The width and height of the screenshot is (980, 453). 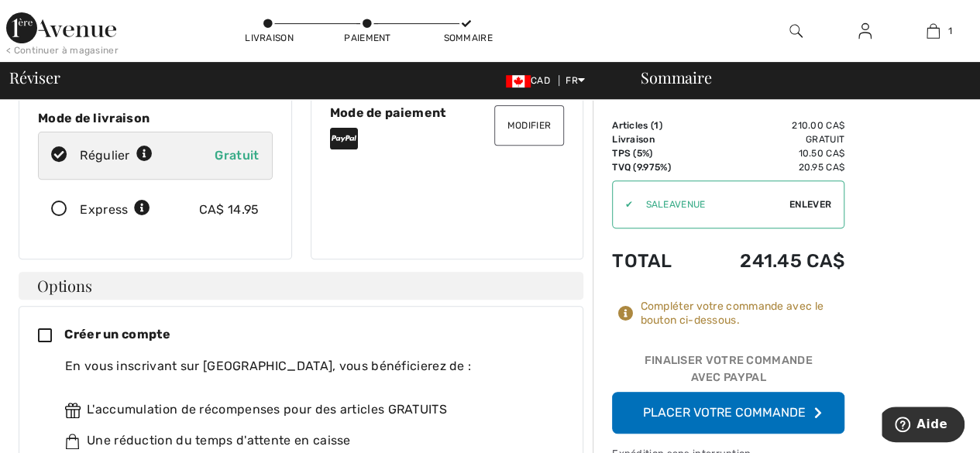 What do you see at coordinates (653, 261) in the screenshot?
I see `td: Total` at bounding box center [653, 261].